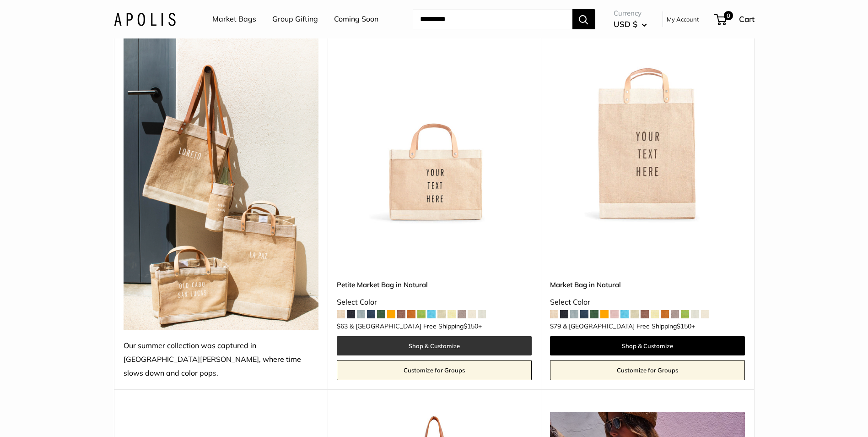  I want to click on img: Apolis, so click(144, 19).